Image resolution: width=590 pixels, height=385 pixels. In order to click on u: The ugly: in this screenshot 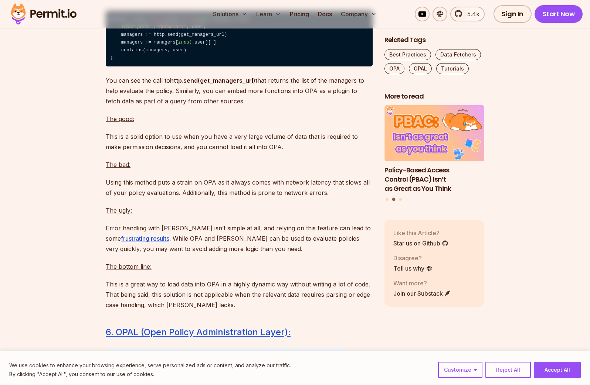, I will do `click(119, 211)`.